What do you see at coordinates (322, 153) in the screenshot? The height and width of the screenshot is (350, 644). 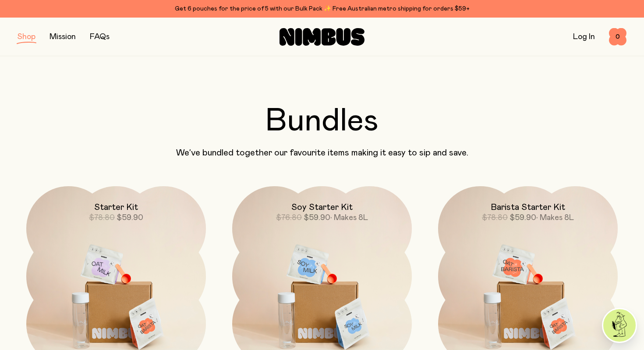 I see `p: We’ve bundled together our favourite items making it easy to sip and save.` at bounding box center [322, 153].